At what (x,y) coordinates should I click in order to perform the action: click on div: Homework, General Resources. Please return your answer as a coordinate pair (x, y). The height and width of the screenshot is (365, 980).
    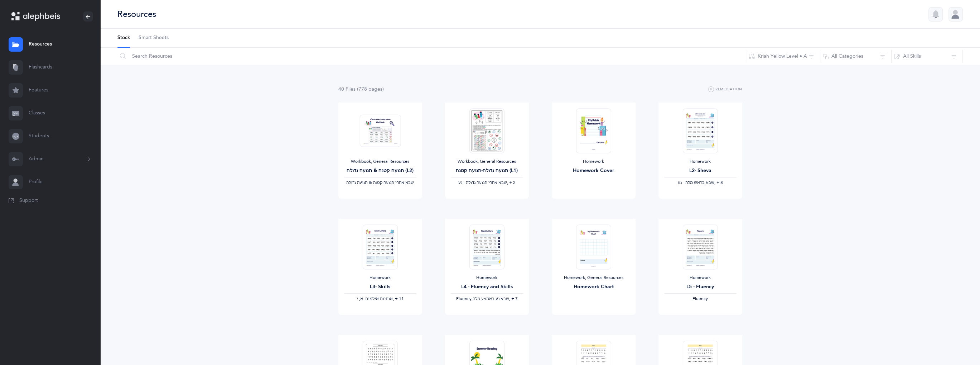
    Looking at the image, I should click on (594, 277).